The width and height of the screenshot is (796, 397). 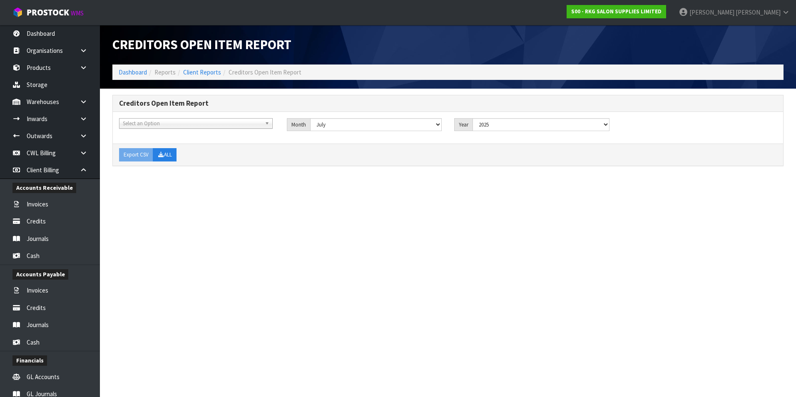 What do you see at coordinates (299, 125) in the screenshot?
I see `div: Month` at bounding box center [299, 125].